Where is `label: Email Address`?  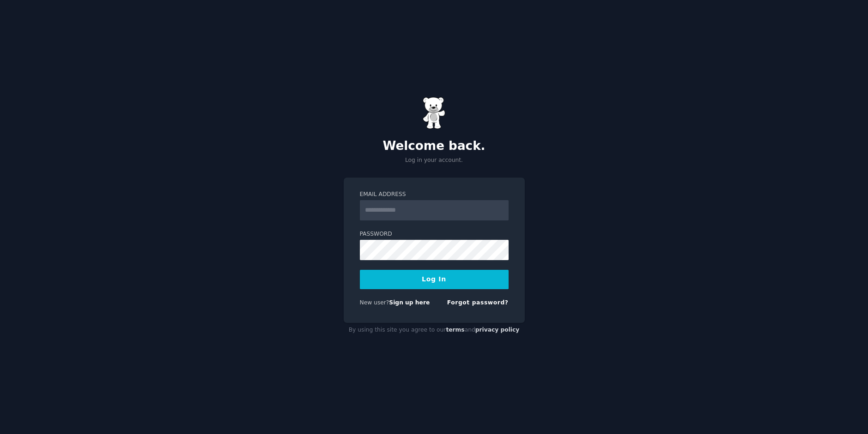
label: Email Address is located at coordinates (434, 195).